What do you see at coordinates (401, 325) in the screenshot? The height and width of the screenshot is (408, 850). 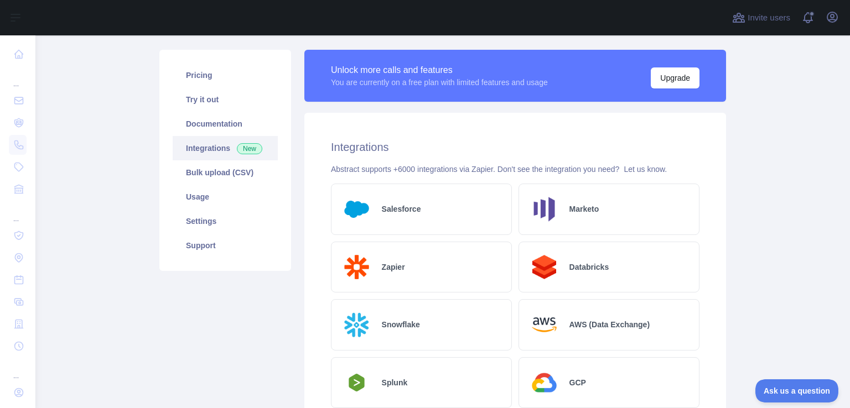 I see `h2: Snowflake` at bounding box center [401, 325].